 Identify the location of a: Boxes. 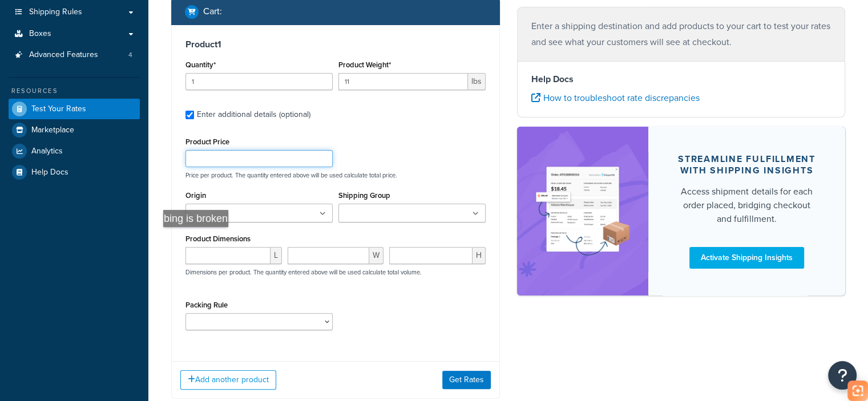
(74, 34).